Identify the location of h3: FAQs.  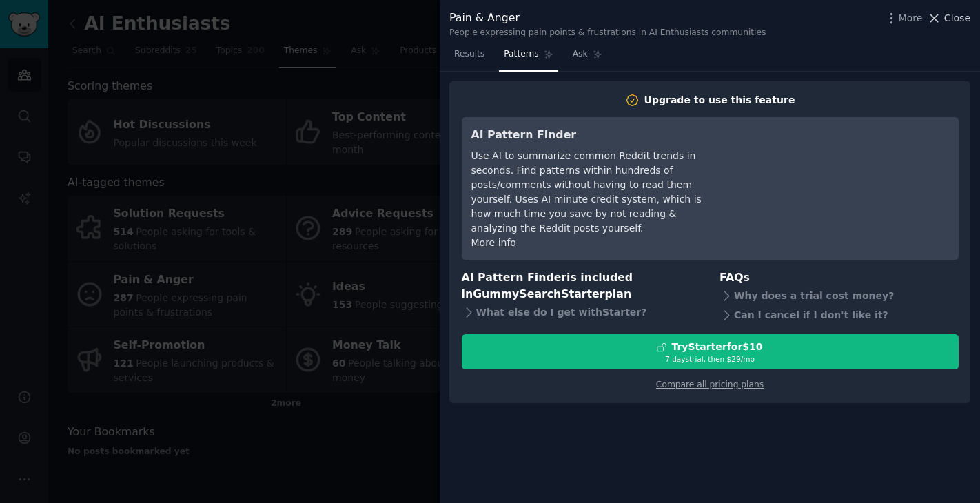
(839, 278).